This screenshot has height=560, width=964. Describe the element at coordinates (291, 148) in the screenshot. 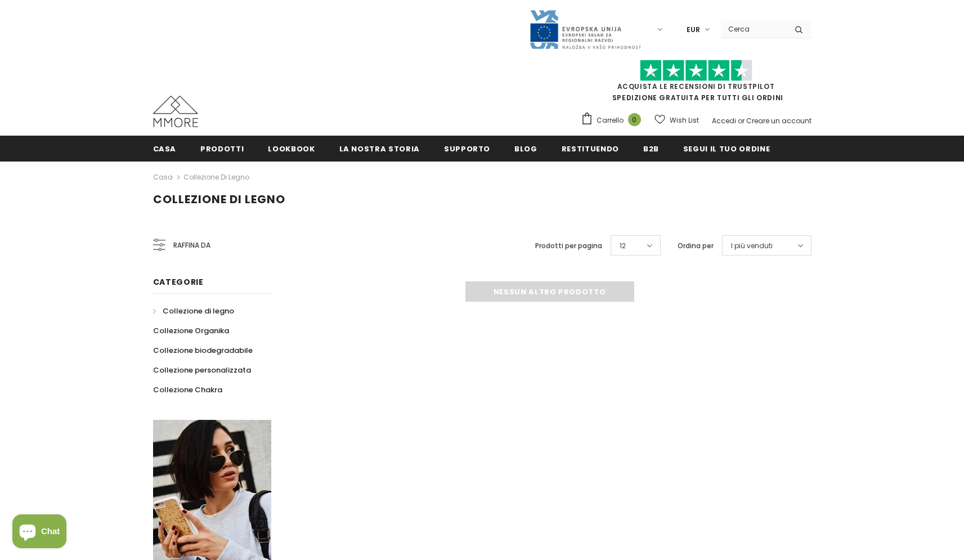

I see `a: Lookbook` at that location.